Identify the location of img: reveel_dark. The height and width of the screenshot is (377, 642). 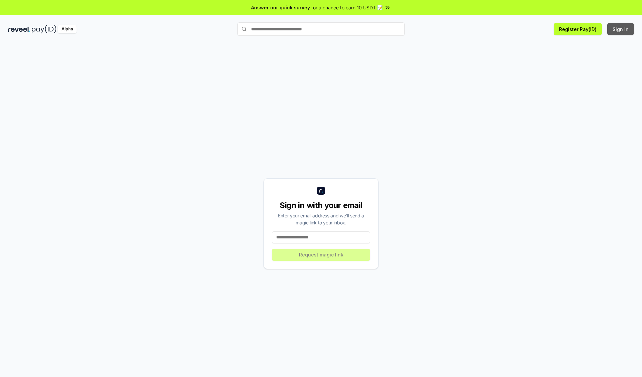
(19, 29).